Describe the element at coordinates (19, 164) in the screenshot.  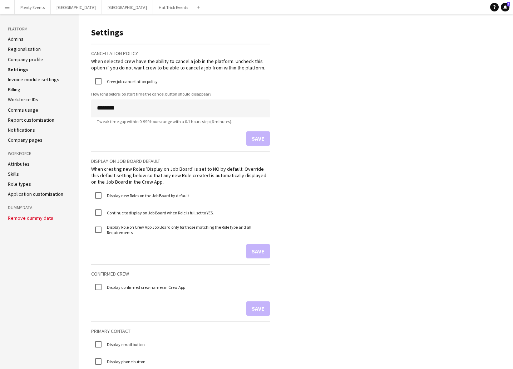
I see `a: Attributes` at that location.